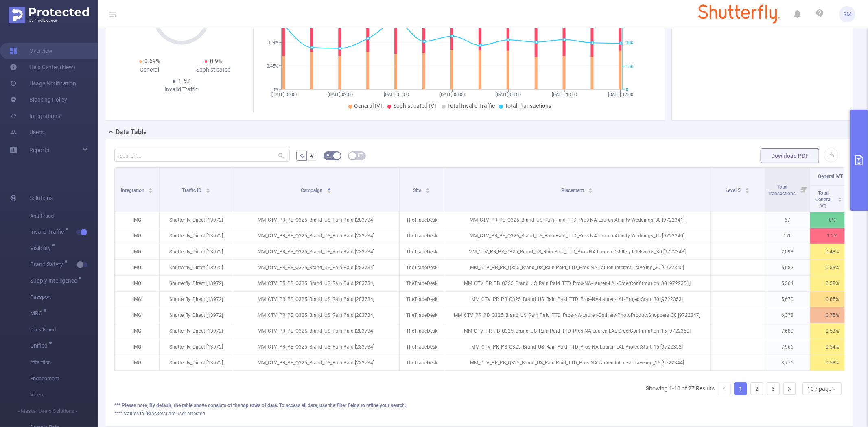  Describe the element at coordinates (275, 89) in the screenshot. I see `tspan: 0%` at that location.